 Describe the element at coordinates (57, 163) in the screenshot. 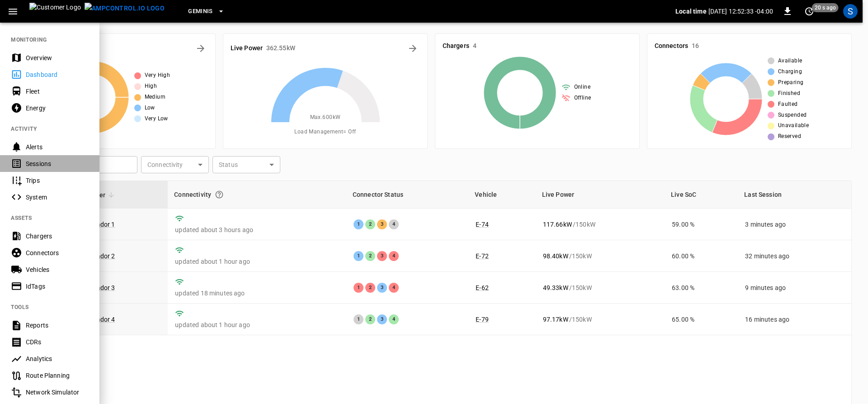

I see `div: Sessions` at that location.